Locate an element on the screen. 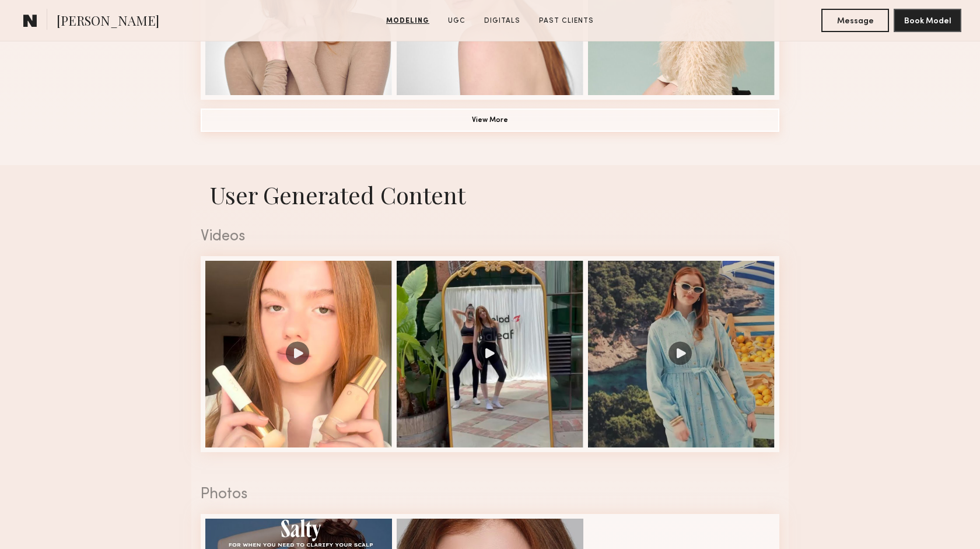 Image resolution: width=980 pixels, height=549 pixels. button: View More is located at coordinates (490, 120).